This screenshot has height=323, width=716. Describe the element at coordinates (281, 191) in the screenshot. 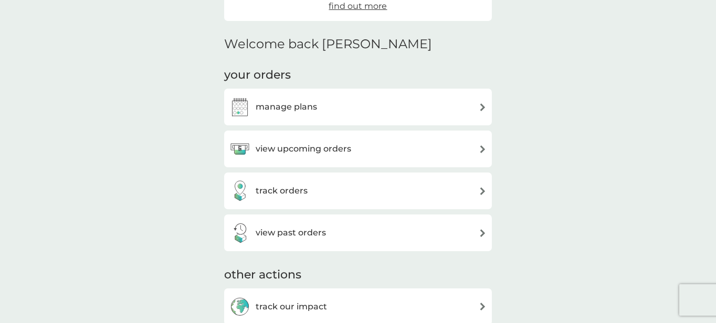

I see `h3: track orders` at that location.